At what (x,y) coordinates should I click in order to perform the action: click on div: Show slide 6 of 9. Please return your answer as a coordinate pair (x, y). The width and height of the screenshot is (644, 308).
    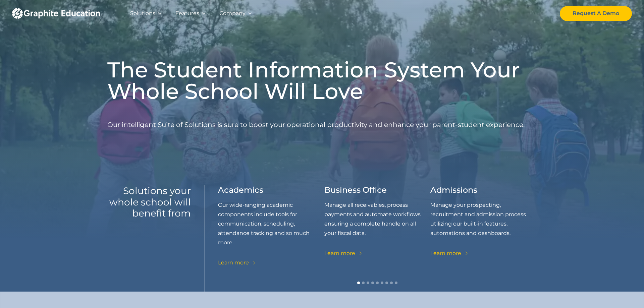
    Looking at the image, I should click on (382, 283).